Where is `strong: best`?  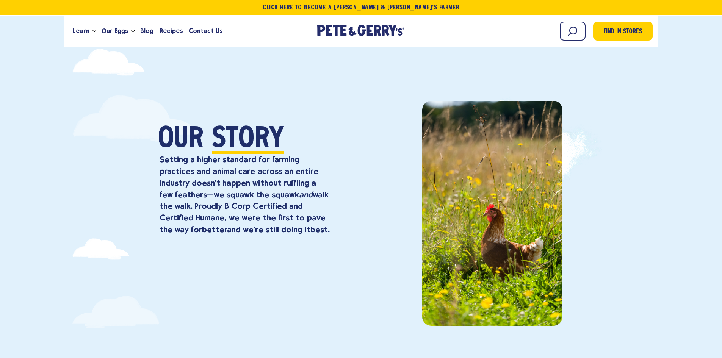 strong: best is located at coordinates (319, 229).